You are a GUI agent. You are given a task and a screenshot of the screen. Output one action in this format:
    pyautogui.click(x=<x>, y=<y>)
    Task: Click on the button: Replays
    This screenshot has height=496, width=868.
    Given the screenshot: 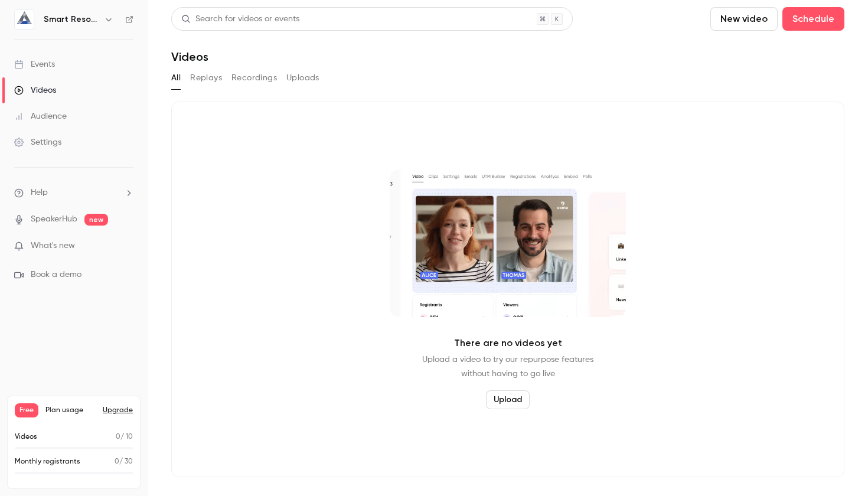 What is the action you would take?
    pyautogui.click(x=206, y=78)
    